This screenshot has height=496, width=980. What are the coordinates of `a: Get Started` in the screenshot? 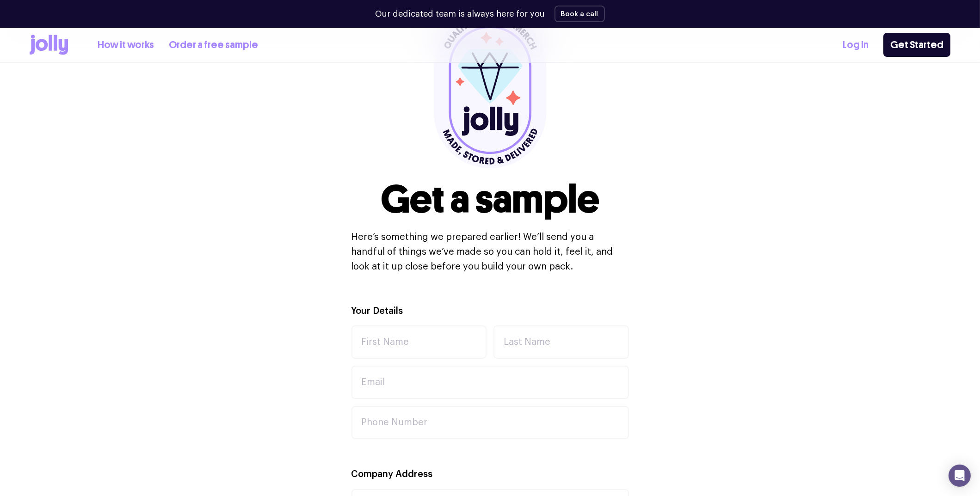 It's located at (916, 45).